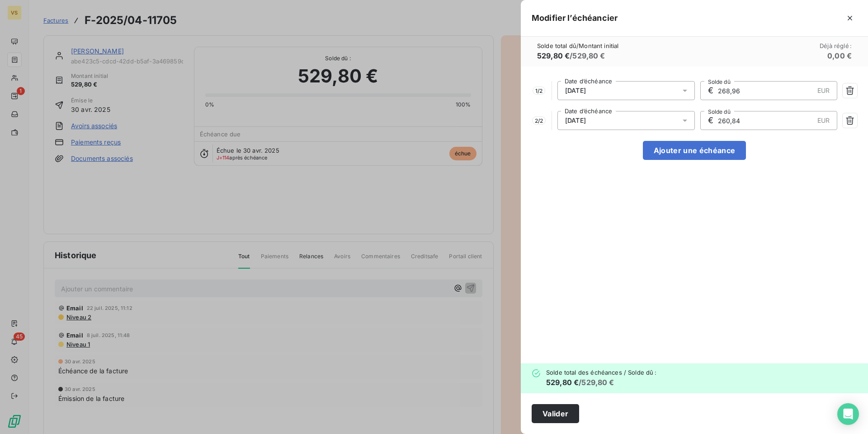  What do you see at coordinates (840, 56) in the screenshot?
I see `h6: 0,00 €` at bounding box center [840, 56].